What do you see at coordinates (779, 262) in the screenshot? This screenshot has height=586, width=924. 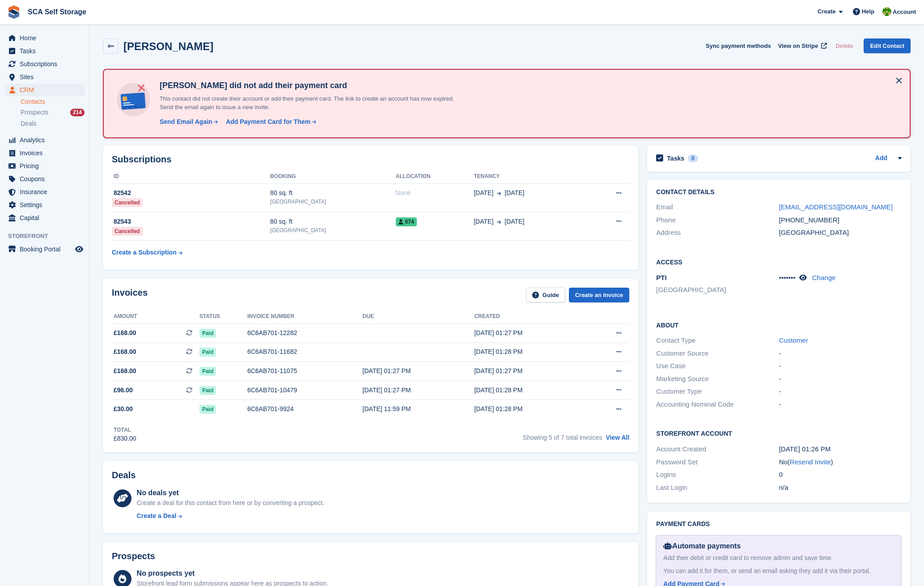 I see `h2: Access` at bounding box center [779, 262].